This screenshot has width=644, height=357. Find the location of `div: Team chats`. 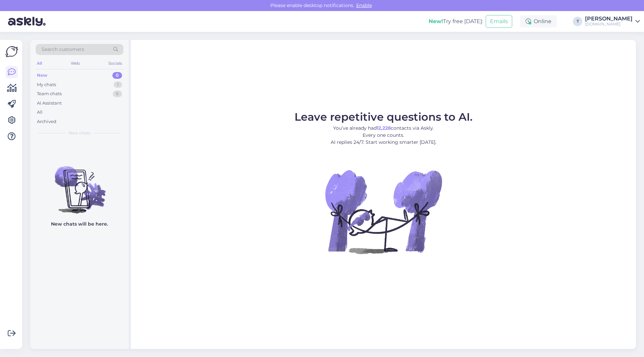

div: Team chats is located at coordinates (50, 94).